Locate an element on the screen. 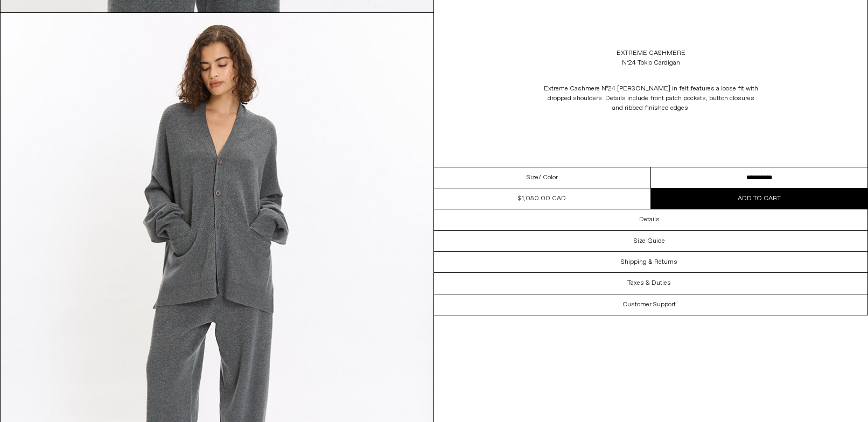 This screenshot has height=422, width=868. h3: Shipping & Returns is located at coordinates (649, 263).